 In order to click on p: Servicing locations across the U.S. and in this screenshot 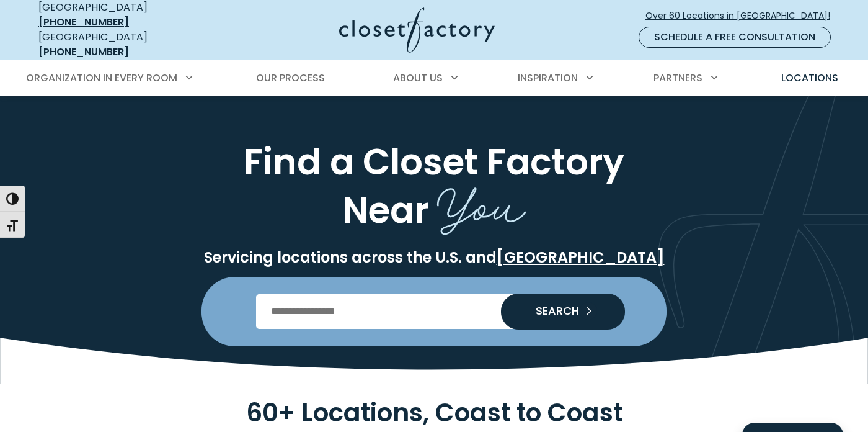, I will do `click(434, 258)`.